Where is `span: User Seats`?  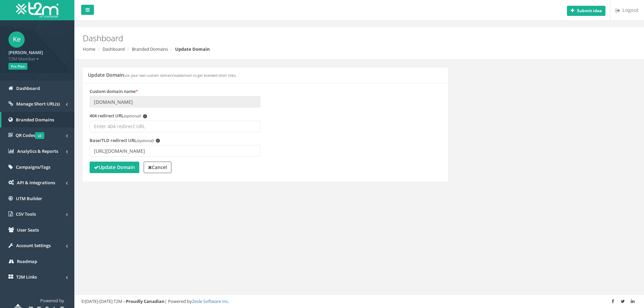
span: User Seats is located at coordinates (27, 230).